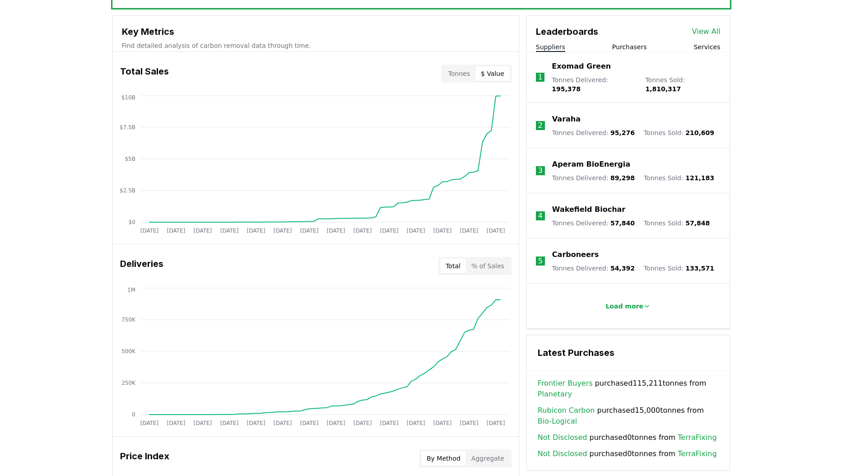 The image size is (842, 476). I want to click on button: Tonnes, so click(459, 74).